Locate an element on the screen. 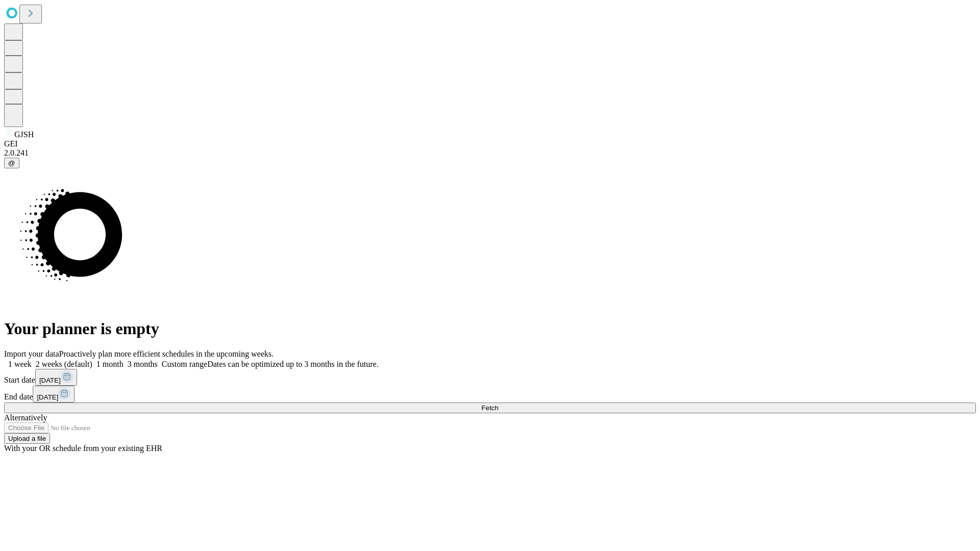 Image resolution: width=980 pixels, height=551 pixels. span: 1 week is located at coordinates (20, 364).